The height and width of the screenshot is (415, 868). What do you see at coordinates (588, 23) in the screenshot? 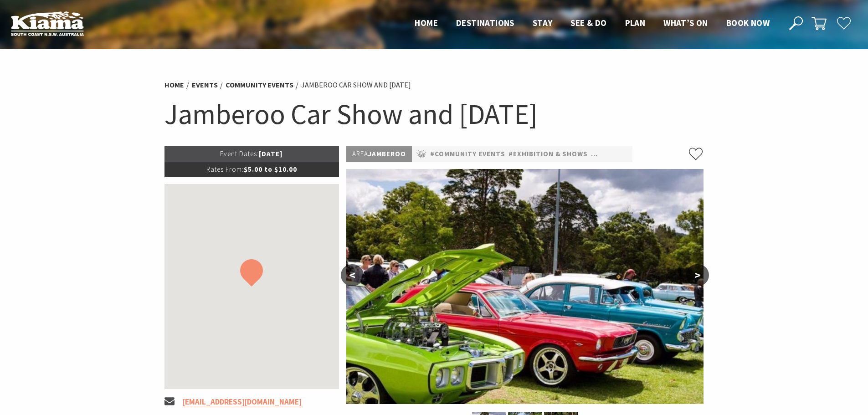
I see `span: See & Do` at bounding box center [588, 23].